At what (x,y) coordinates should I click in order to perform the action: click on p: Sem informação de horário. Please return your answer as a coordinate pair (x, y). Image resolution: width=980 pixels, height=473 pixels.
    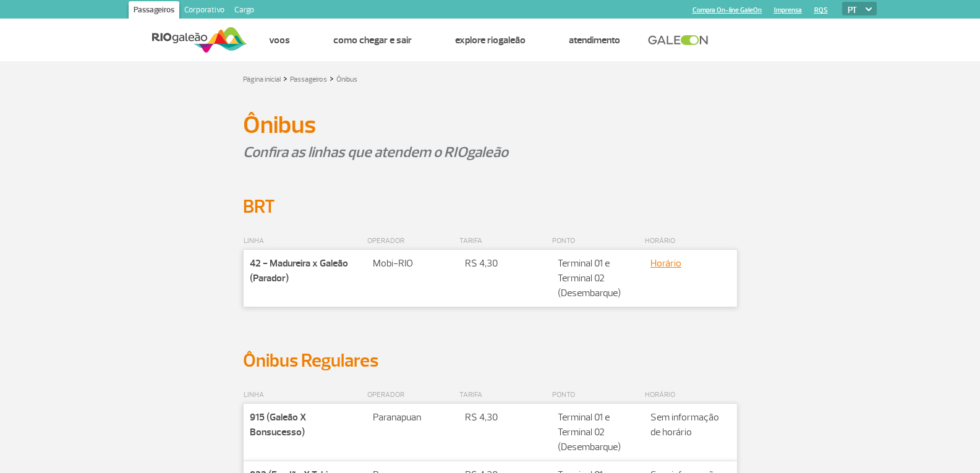
    Looking at the image, I should click on (690, 425).